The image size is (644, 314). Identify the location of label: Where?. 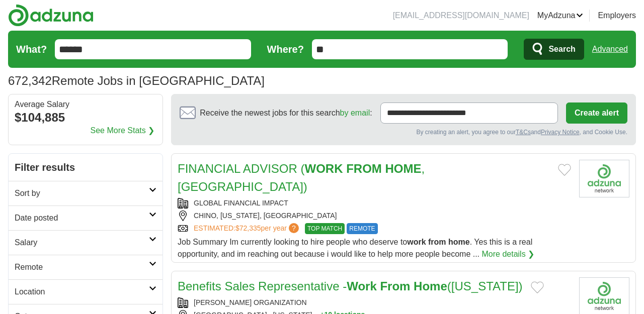
(285, 49).